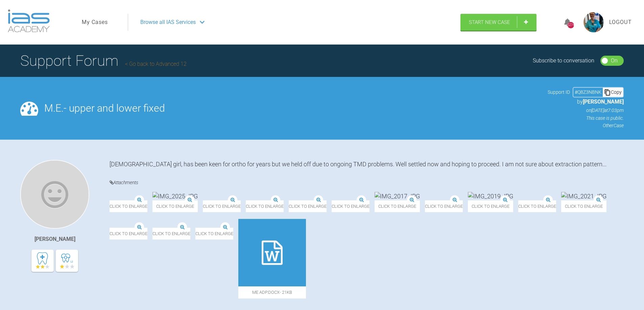  Describe the element at coordinates (272, 293) in the screenshot. I see `span: ME ADP.docx - 21KB` at that location.